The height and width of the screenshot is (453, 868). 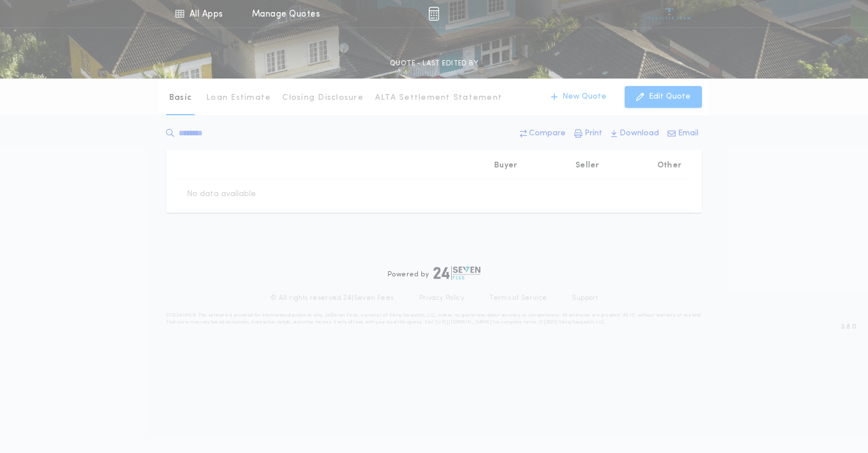 I want to click on a: Terms of Service, so click(x=519, y=298).